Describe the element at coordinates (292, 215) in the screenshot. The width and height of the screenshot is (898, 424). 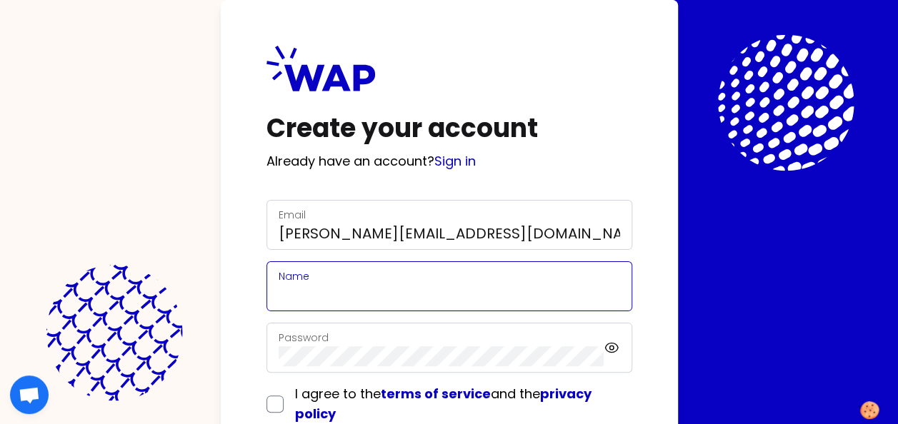
I see `label: Email` at that location.